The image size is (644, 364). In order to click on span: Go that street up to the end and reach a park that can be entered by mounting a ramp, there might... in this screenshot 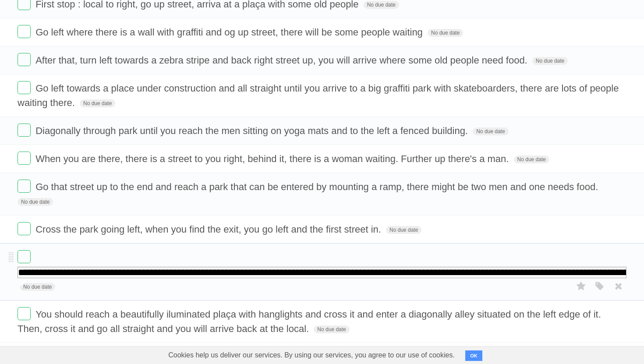, I will do `click(318, 186)`.